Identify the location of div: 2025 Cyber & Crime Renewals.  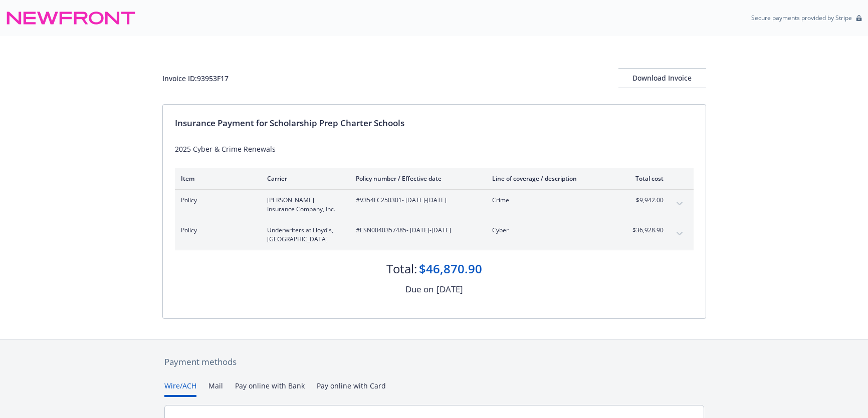
(434, 148).